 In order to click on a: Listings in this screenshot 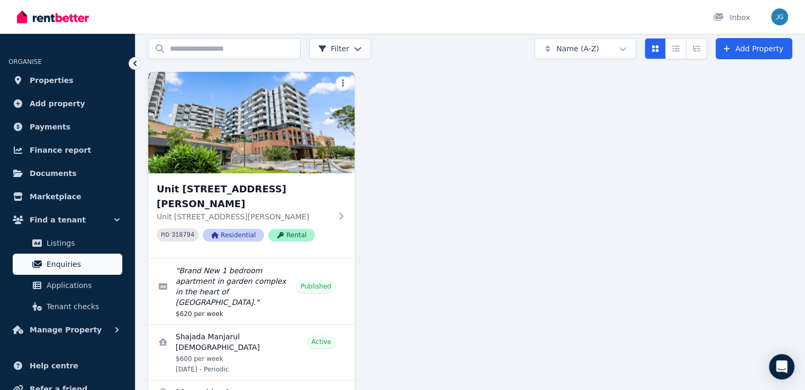, I will do `click(67, 243)`.